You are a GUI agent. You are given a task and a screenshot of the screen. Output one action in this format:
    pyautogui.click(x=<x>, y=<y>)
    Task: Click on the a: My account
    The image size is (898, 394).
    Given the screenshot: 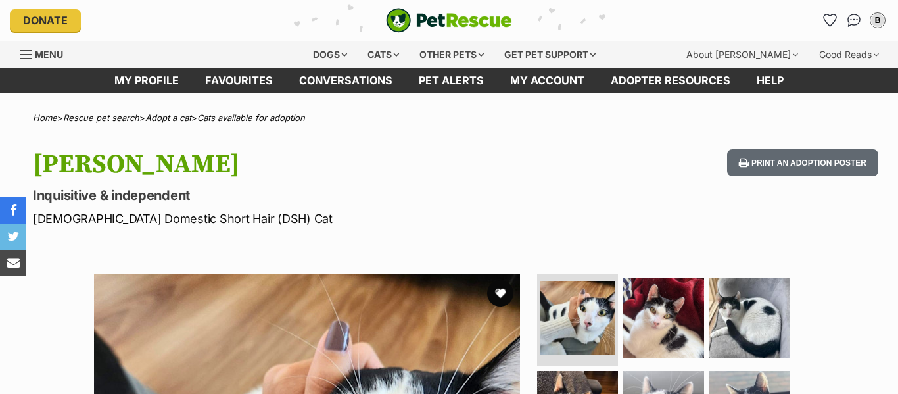 What is the action you would take?
    pyautogui.click(x=547, y=80)
    